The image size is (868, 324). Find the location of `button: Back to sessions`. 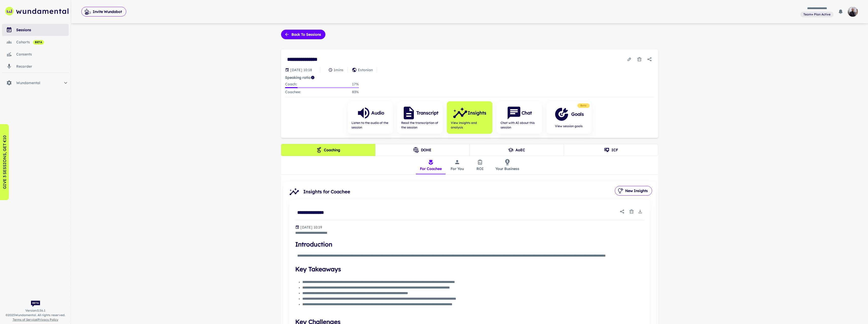

button: Back to sessions is located at coordinates (303, 34).